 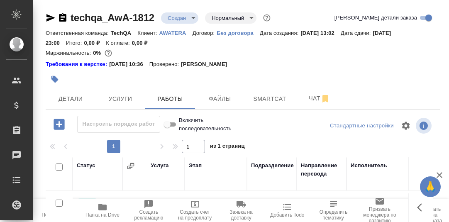 What do you see at coordinates (238, 32) in the screenshot?
I see `a: Без договора` at bounding box center [238, 32].